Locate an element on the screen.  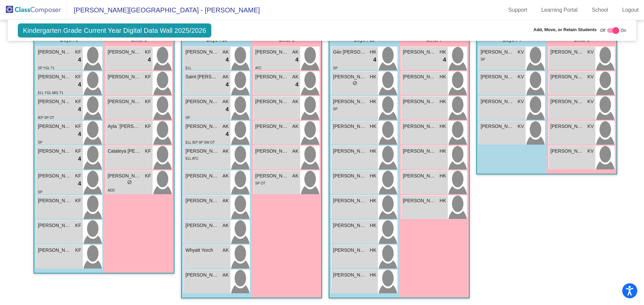
span: ELL ATC is located at coordinates (192, 159).